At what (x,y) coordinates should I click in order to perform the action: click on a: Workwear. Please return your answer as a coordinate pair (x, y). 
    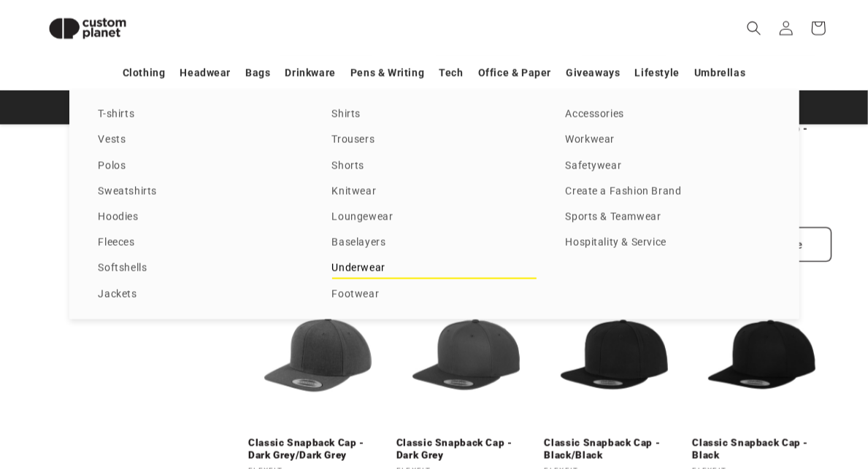
    Looking at the image, I should click on (669, 140).